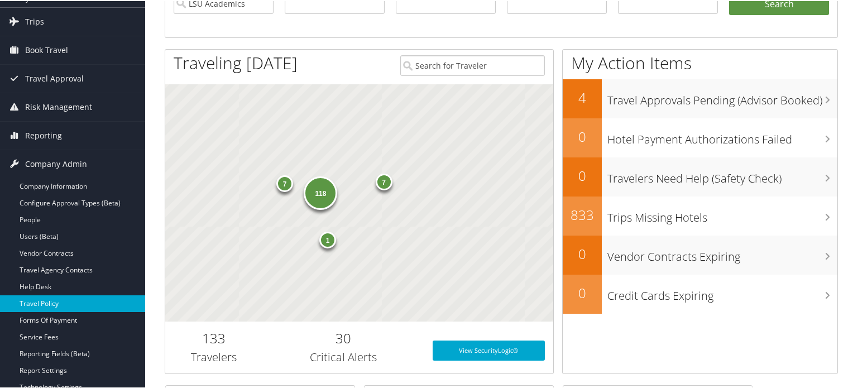  Describe the element at coordinates (46, 49) in the screenshot. I see `span: Book Travel` at that location.